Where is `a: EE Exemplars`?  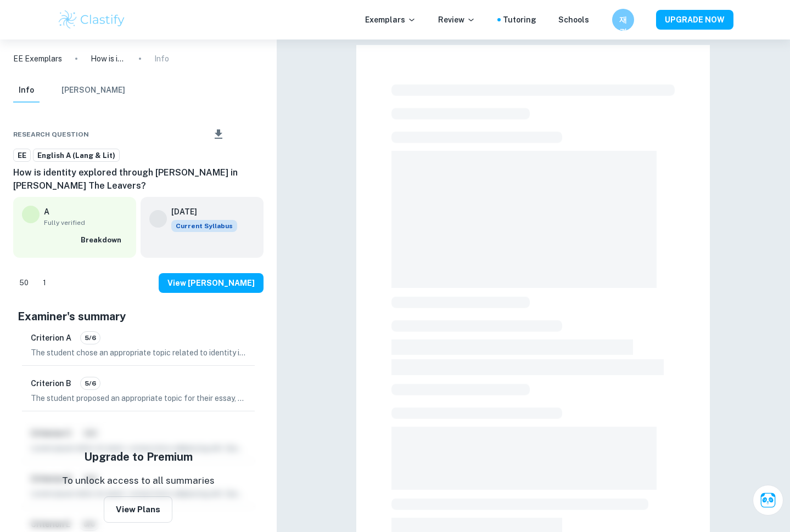
a: EE Exemplars is located at coordinates (37, 59).